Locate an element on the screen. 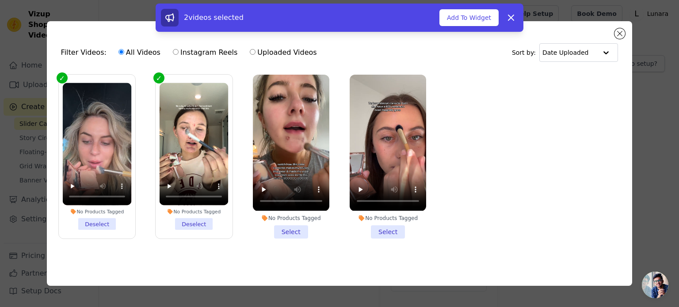 This screenshot has height=307, width=679. button: Add To Widget is located at coordinates (469, 18).